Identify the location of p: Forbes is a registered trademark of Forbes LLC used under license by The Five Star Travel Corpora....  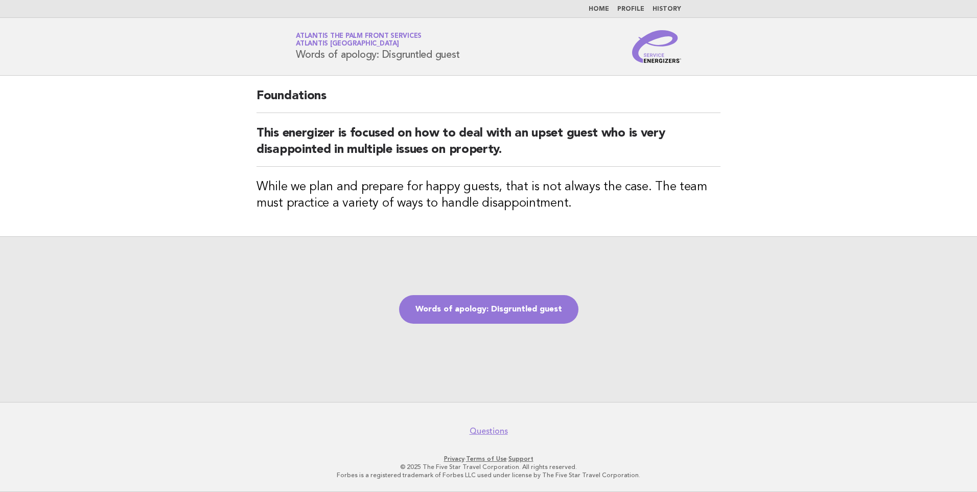
(488, 475).